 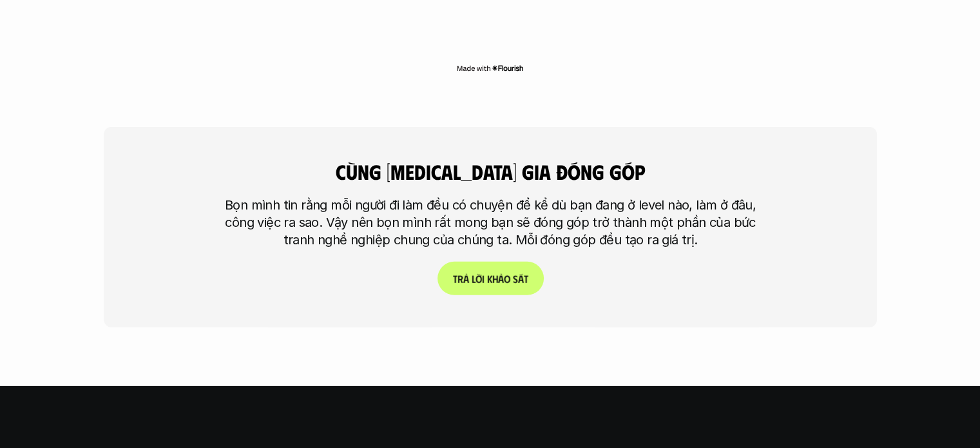 I want to click on img: Made with Flourish, so click(x=490, y=68).